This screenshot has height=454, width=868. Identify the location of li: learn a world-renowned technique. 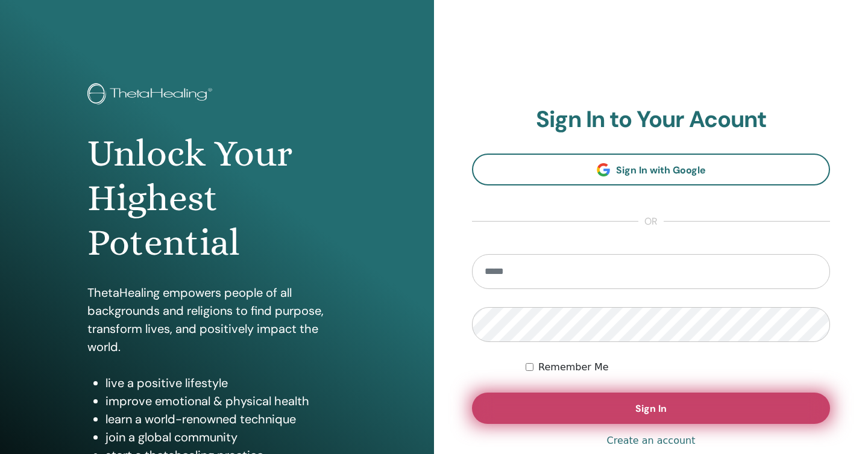
(226, 419).